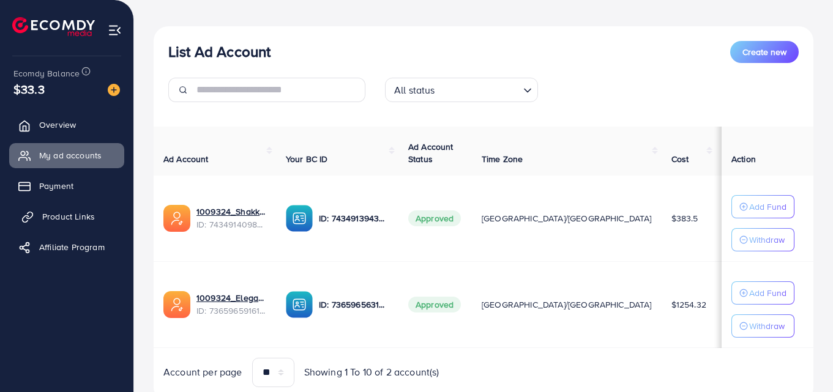 The image size is (833, 392). Describe the element at coordinates (431, 153) in the screenshot. I see `span: Ad Account Status` at that location.